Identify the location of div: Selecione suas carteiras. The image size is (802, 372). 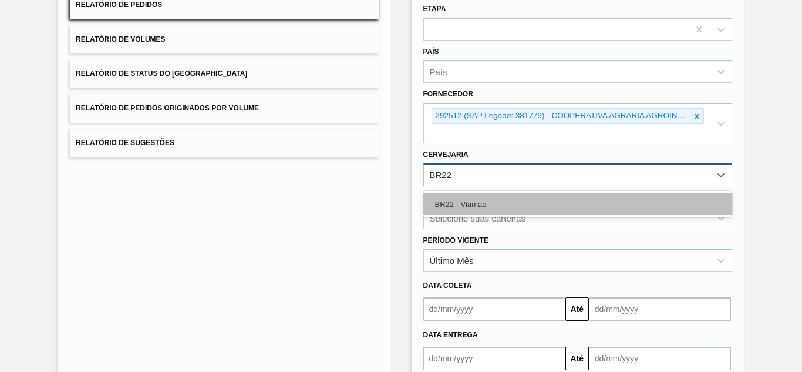
(478, 217).